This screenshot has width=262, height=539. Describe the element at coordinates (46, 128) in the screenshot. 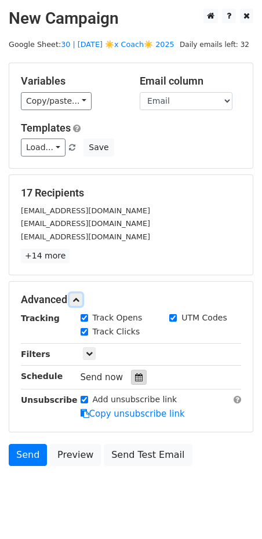

I see `a: Templates` at that location.